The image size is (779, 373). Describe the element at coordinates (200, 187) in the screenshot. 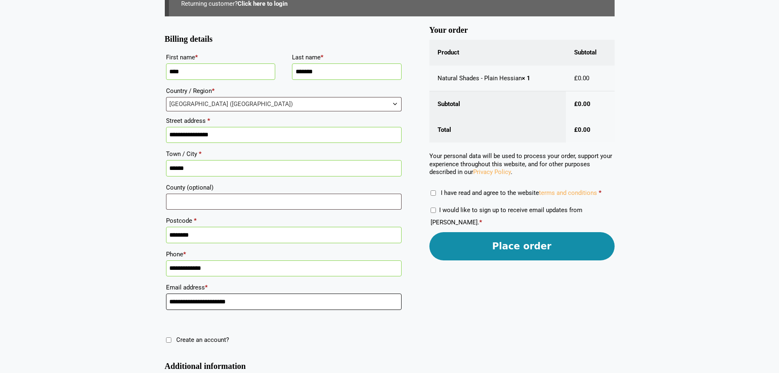

I see `span: (optional)` at that location.